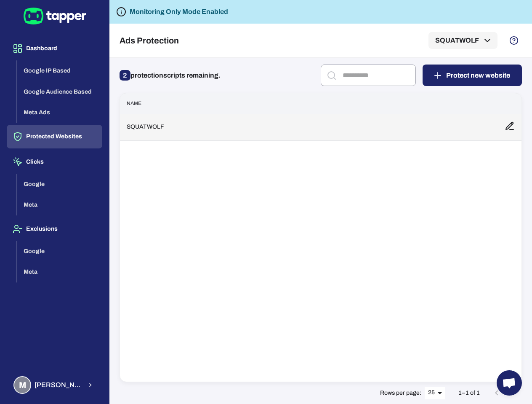  Describe the element at coordinates (54, 137) in the screenshot. I see `button: Protected Websites` at that location.